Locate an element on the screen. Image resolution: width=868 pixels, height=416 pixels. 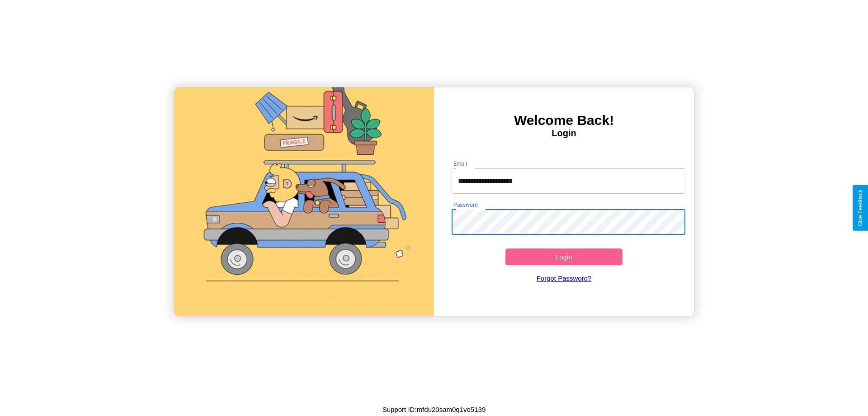
div: Give Feedback is located at coordinates (860, 208).